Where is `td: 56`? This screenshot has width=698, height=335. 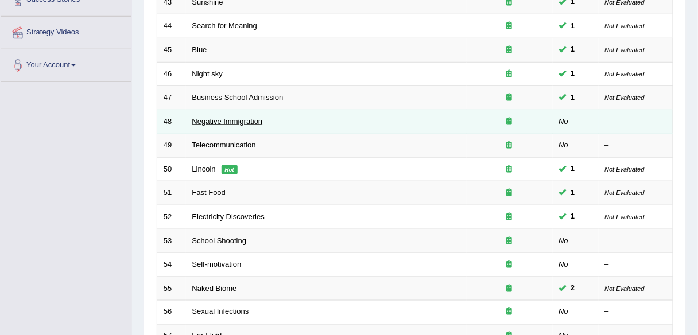 td: 56 is located at coordinates (172, 313).